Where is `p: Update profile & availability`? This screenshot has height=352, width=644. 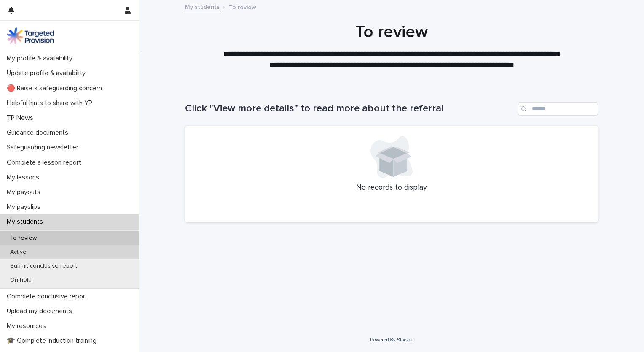 p: Update profile & availability is located at coordinates (47, 73).